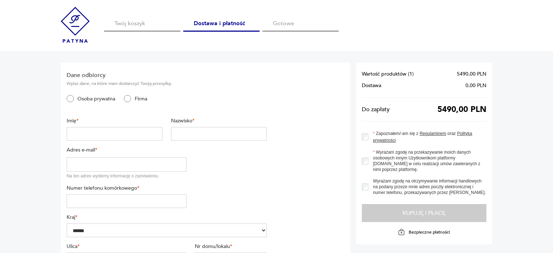  Describe the element at coordinates (376, 109) in the screenshot. I see `span: Do zapłaty` at that location.